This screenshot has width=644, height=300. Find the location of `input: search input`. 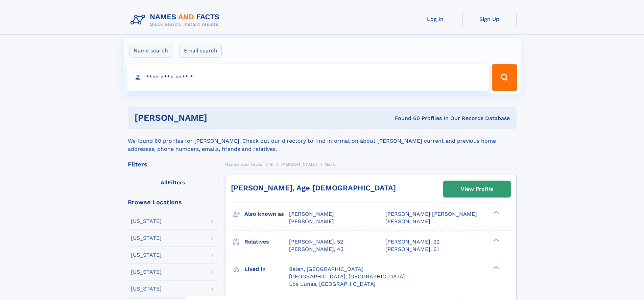

input: search input is located at coordinates (308, 77).